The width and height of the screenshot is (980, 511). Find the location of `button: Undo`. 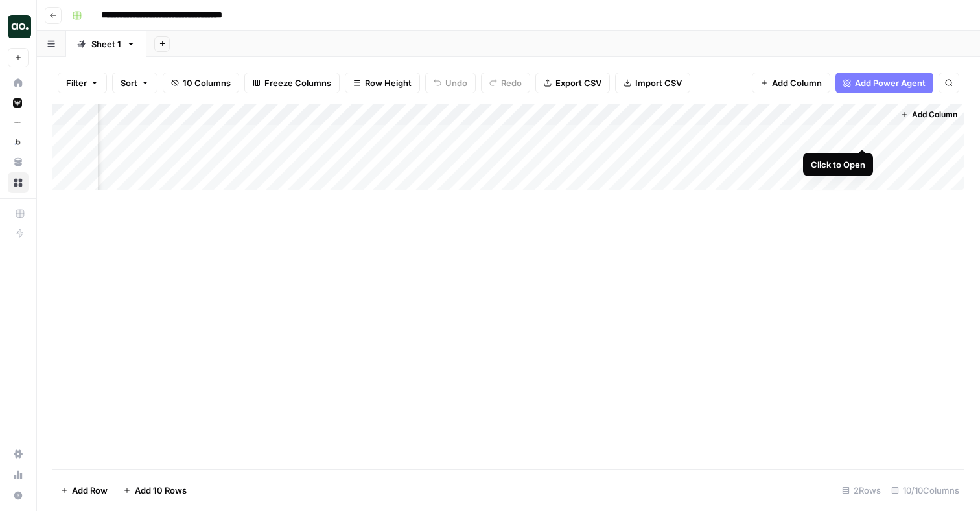

button: Undo is located at coordinates (450, 83).